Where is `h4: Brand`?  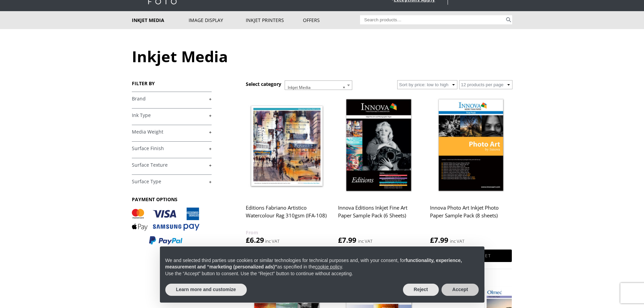 h4: Brand is located at coordinates (172, 98).